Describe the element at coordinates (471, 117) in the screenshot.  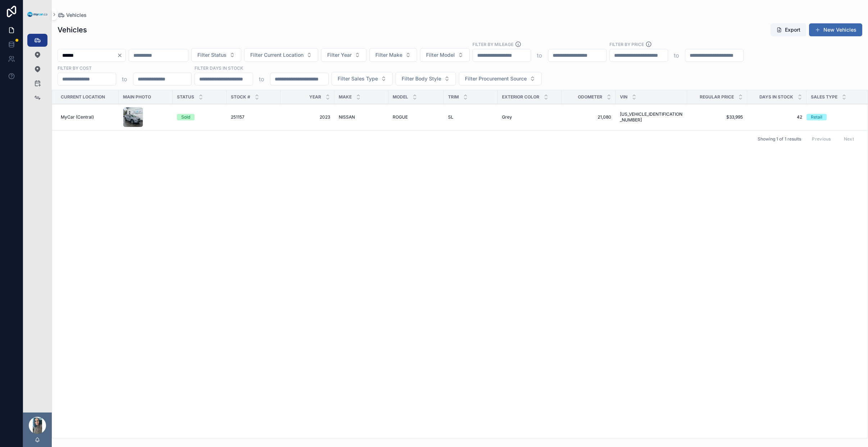
I see `a: SL` at that location.